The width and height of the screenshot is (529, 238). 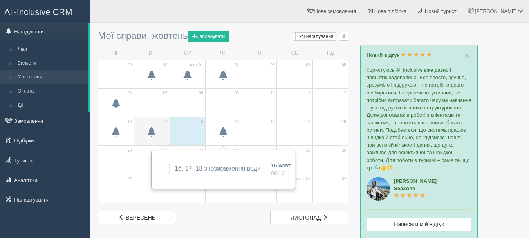 What do you see at coordinates (187, 53) in the screenshot?
I see `td: СР` at bounding box center [187, 53].